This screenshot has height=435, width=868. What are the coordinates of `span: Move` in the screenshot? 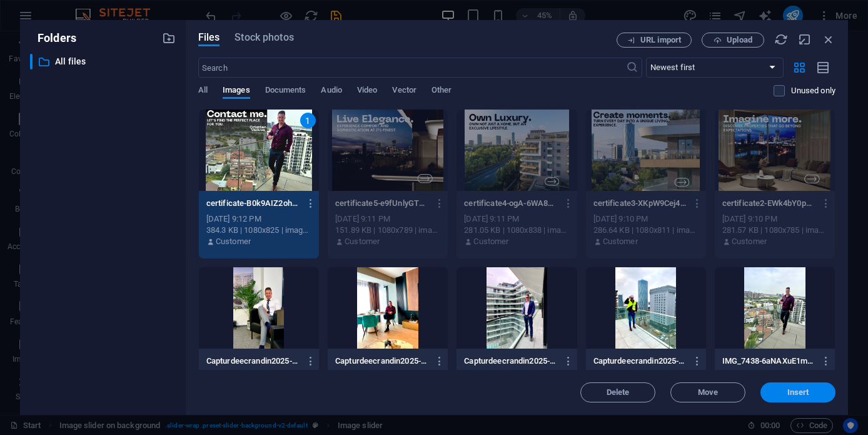 It's located at (708, 392).